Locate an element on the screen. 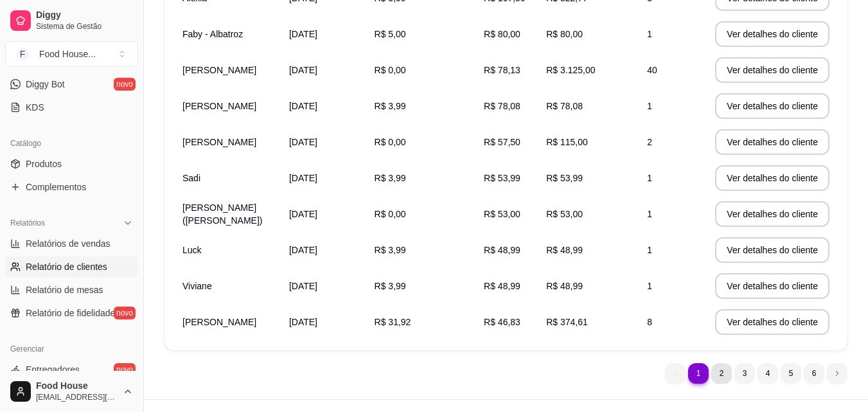 Image resolution: width=868 pixels, height=412 pixels. li: pagination item 5 is located at coordinates (791, 373).